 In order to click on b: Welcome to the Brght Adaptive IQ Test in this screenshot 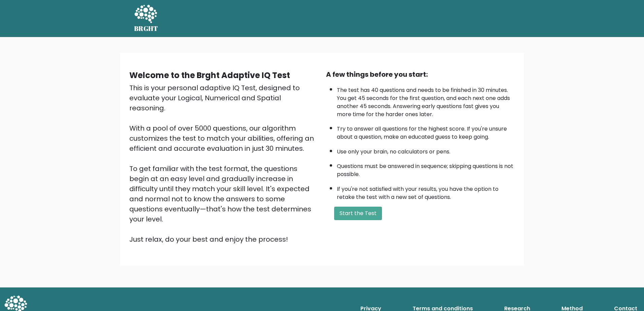, I will do `click(209, 75)`.